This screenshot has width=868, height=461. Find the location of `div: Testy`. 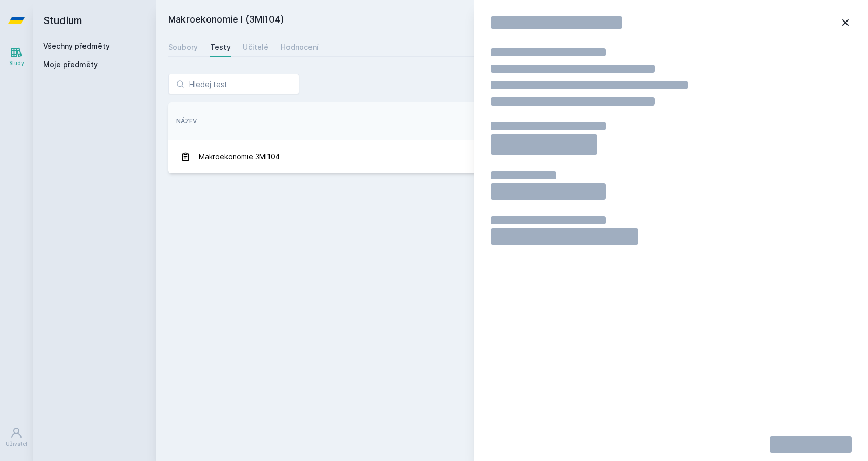

div: Testy is located at coordinates (220, 47).